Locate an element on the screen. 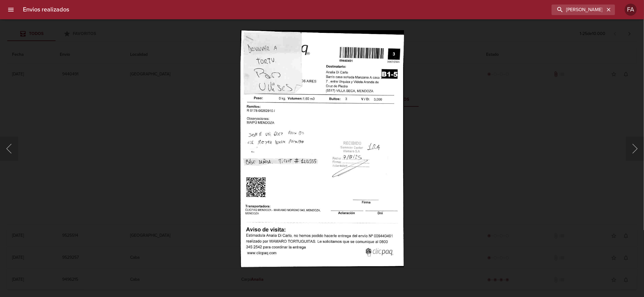  div: Abrir información de usuario is located at coordinates (631, 10).